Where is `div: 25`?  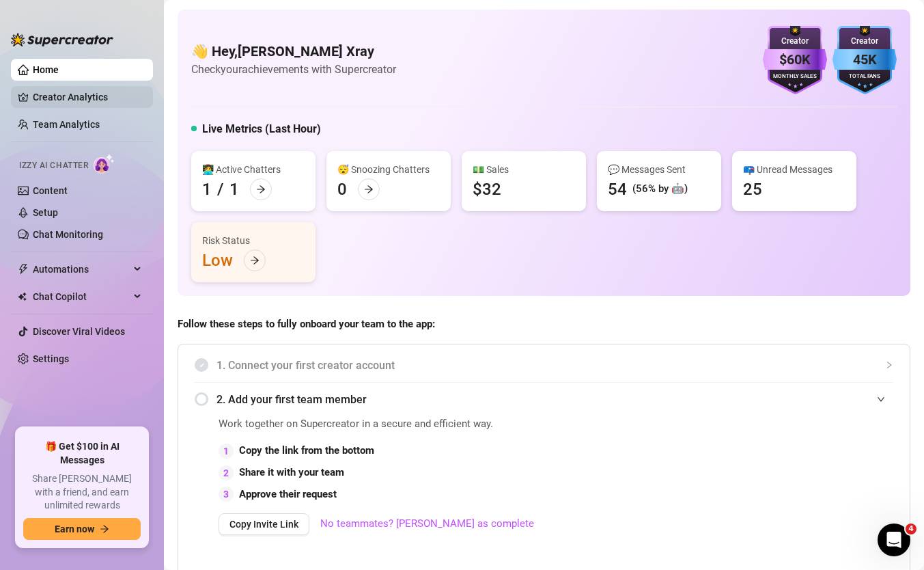
div: 25 is located at coordinates (753, 189).